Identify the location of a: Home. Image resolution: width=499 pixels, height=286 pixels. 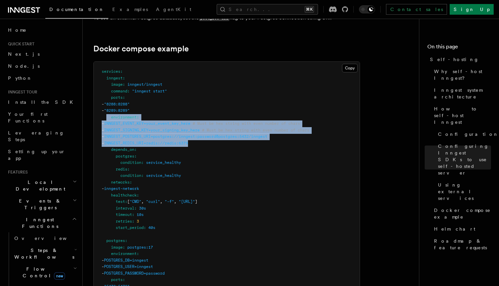
(42, 30).